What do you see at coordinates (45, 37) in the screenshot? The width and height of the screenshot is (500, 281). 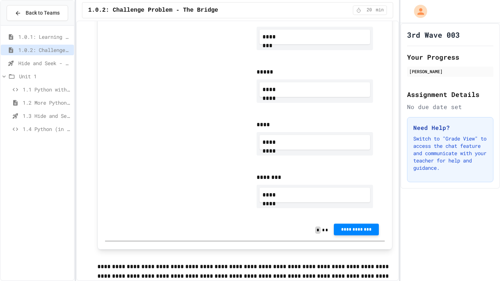 I see `span: 1.0.1: Learning to Solve Hard Problems` at bounding box center [45, 37].